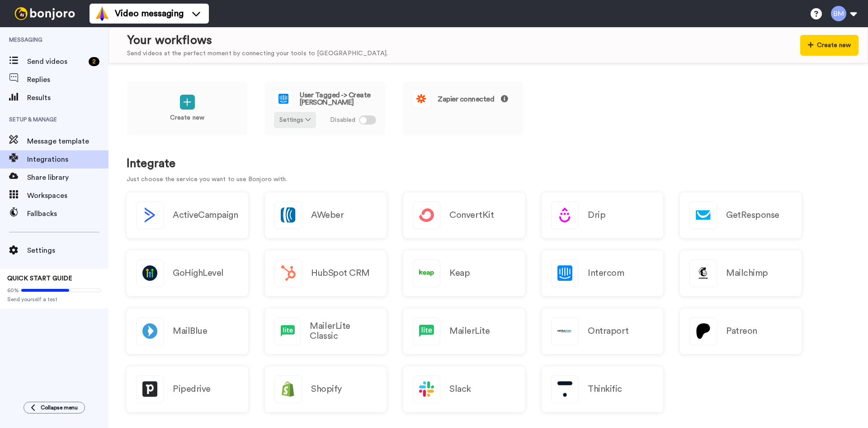 This screenshot has height=428, width=868. I want to click on h2: ActiveCampaign, so click(205, 215).